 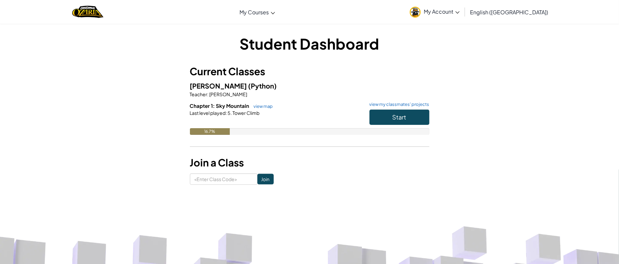 What do you see at coordinates (400, 117) in the screenshot?
I see `span: Start` at bounding box center [400, 117].